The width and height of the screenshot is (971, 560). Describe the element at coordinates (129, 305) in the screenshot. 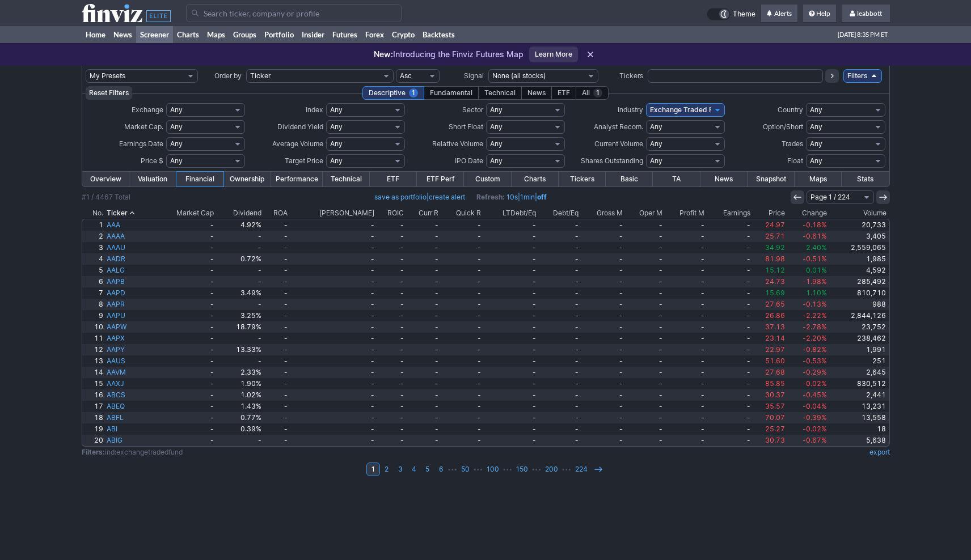

I see `a: AAPR` at that location.